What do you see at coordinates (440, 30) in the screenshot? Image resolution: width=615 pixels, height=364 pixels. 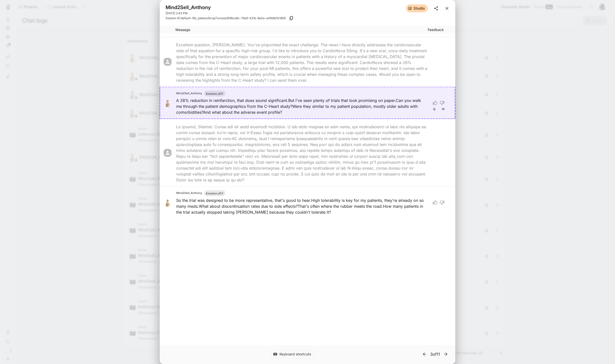 I see `p: Feedback` at bounding box center [440, 30].